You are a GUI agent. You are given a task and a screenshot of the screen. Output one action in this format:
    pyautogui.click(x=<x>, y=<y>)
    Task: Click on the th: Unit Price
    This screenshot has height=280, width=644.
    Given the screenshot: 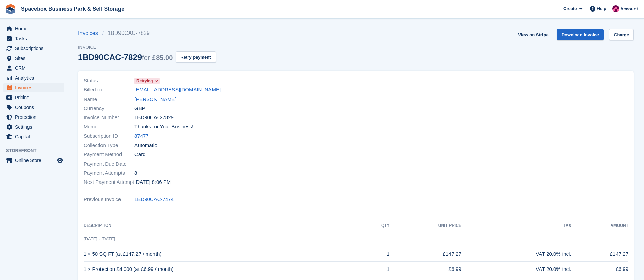 What is the action you would take?
    pyautogui.click(x=425, y=226)
    